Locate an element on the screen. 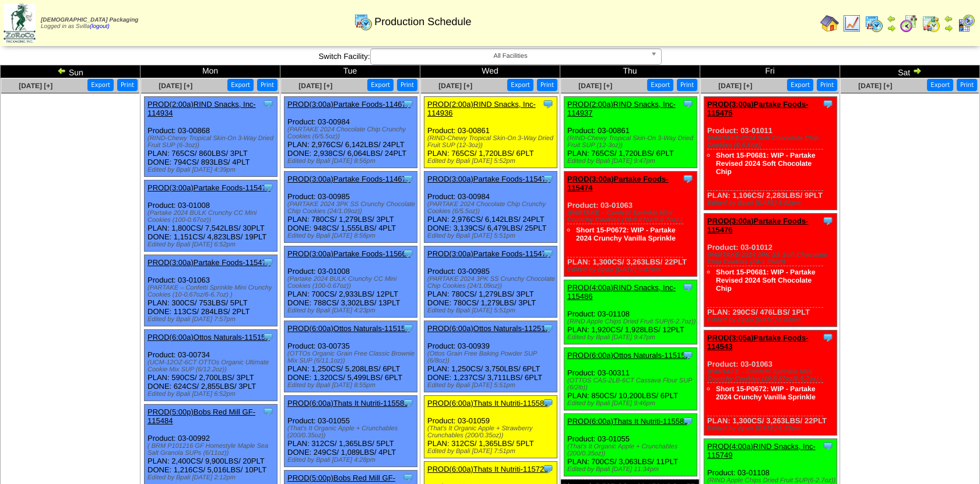 The image size is (980, 484). img: calendarinout.gif is located at coordinates (932, 24).